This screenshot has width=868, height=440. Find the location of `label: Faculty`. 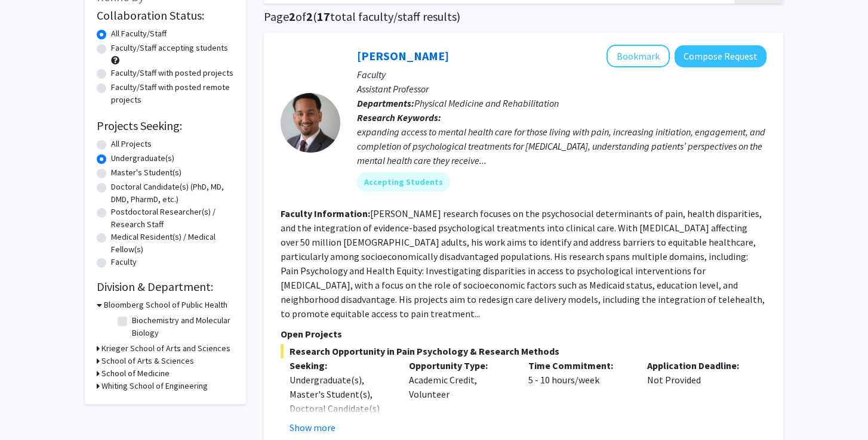

label: Faculty is located at coordinates (124, 262).